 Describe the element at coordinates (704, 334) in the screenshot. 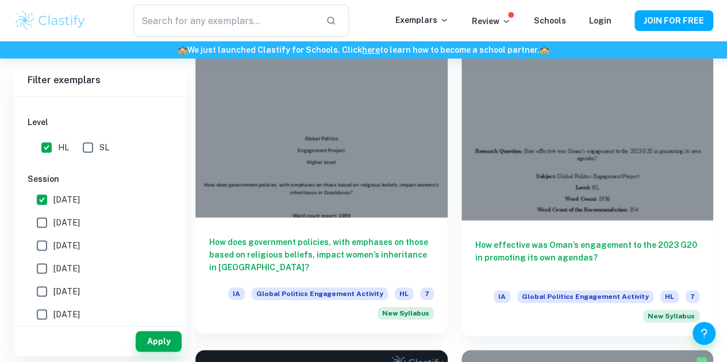

I see `button: Help and Feedback` at that location.